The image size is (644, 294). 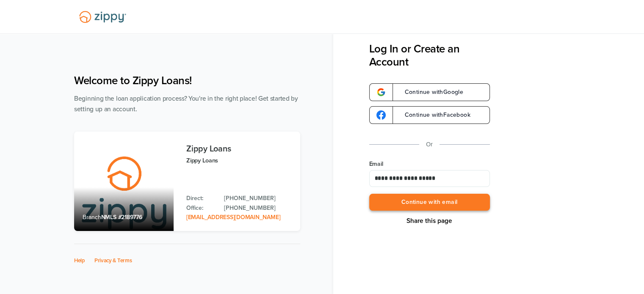 I want to click on button: Continue with email, so click(x=429, y=202).